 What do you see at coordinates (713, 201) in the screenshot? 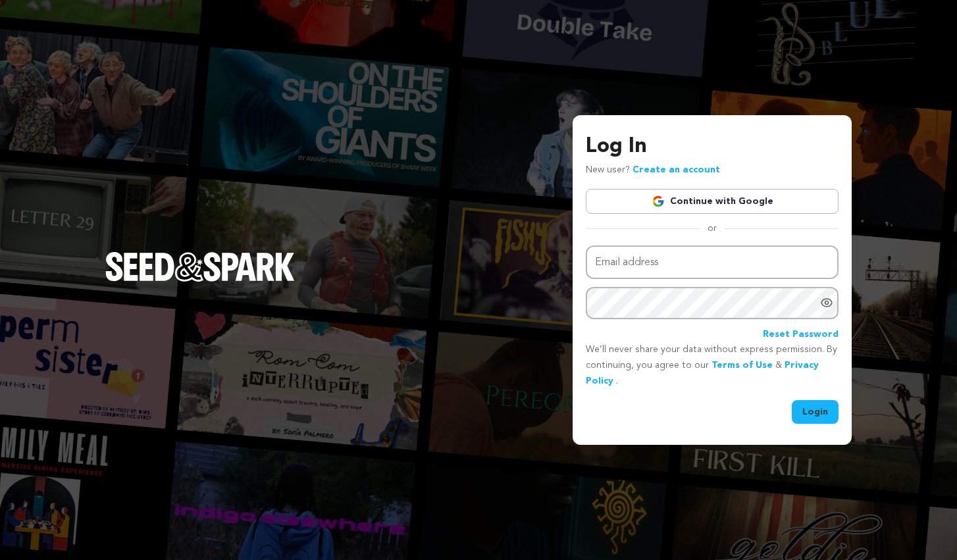
I see `a: Continue with Google` at bounding box center [713, 201].